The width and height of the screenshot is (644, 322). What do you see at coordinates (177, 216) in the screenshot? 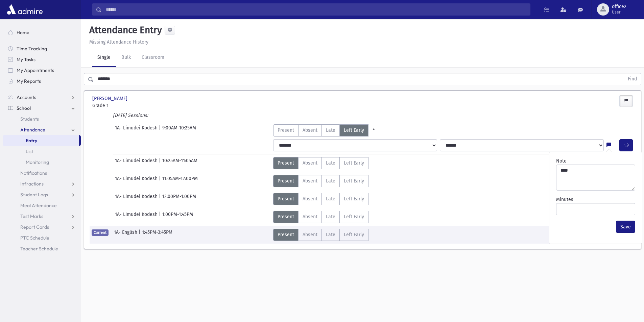
I see `span: 1:00PM-1:45PM` at bounding box center [177, 216].